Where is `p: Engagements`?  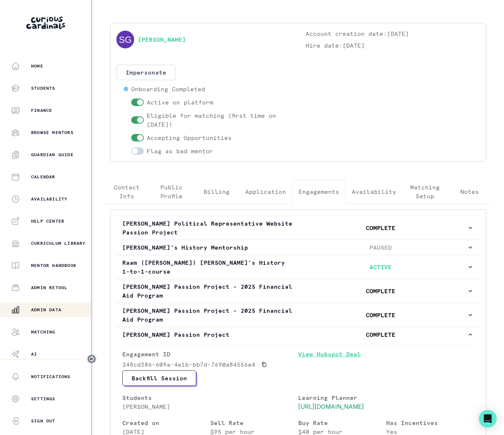 p: Engagements is located at coordinates (319, 192).